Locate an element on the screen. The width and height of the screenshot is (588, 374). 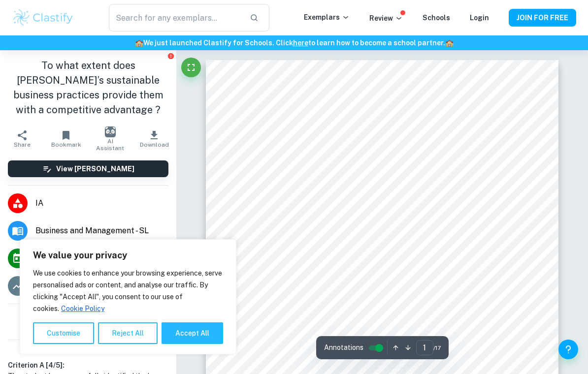
a: JOIN FOR FREE is located at coordinates (542, 18).